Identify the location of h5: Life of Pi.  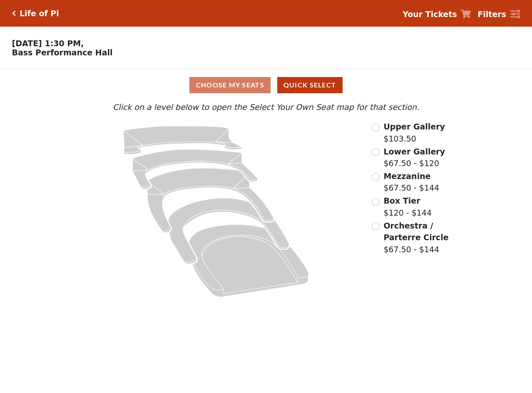
(39, 13).